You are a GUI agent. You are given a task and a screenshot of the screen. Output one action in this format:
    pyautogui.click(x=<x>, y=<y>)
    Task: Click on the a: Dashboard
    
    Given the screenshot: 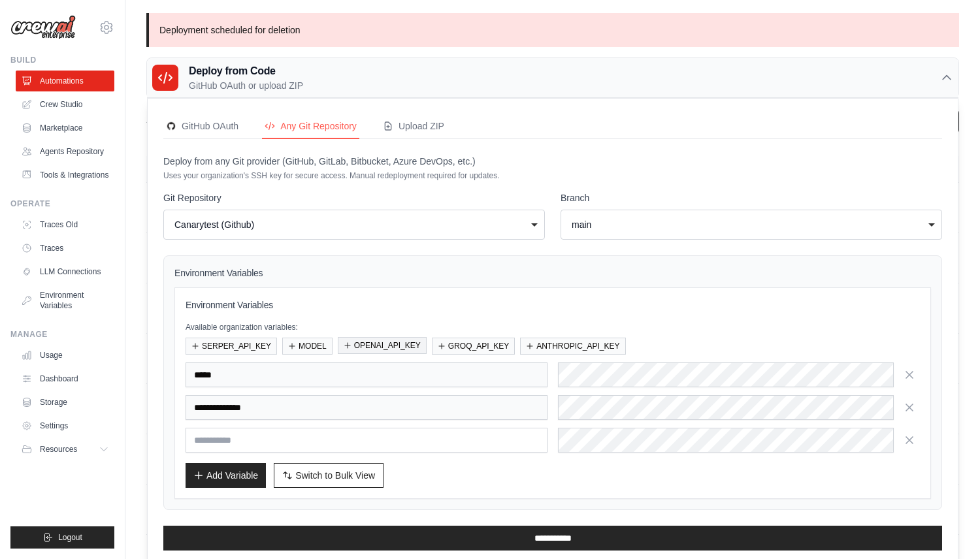 What is the action you would take?
    pyautogui.click(x=65, y=379)
    